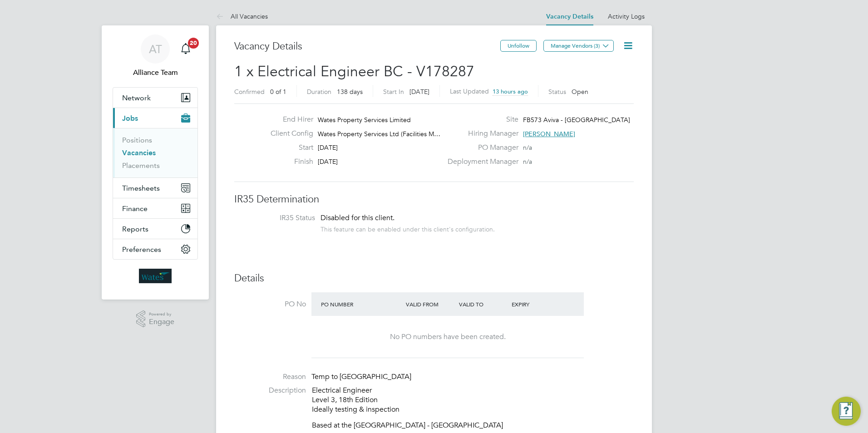 The image size is (868, 433). Describe the element at coordinates (557, 92) in the screenshot. I see `label: Status` at that location.